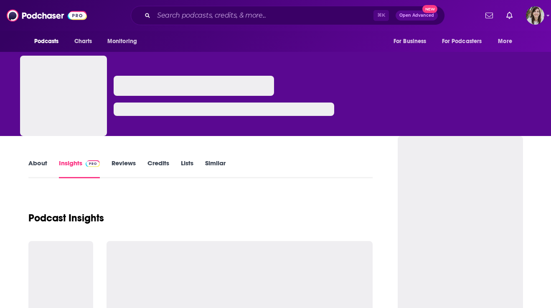  I want to click on a: Podchaser - Follow, Share and Rate Podcasts, so click(47, 15).